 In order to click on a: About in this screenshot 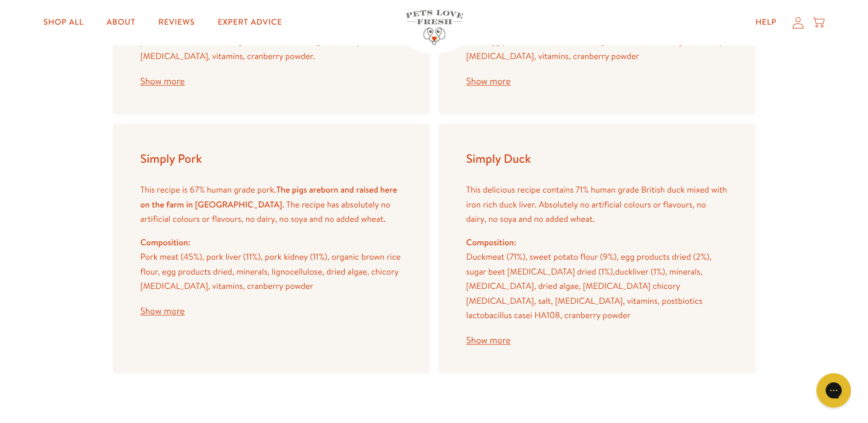, I will do `click(121, 23)`.